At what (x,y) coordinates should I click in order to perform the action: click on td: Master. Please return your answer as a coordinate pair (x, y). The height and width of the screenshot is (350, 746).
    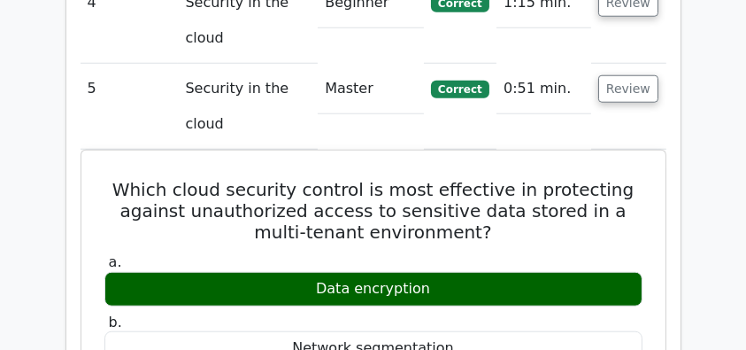
    Looking at the image, I should click on (371, 88).